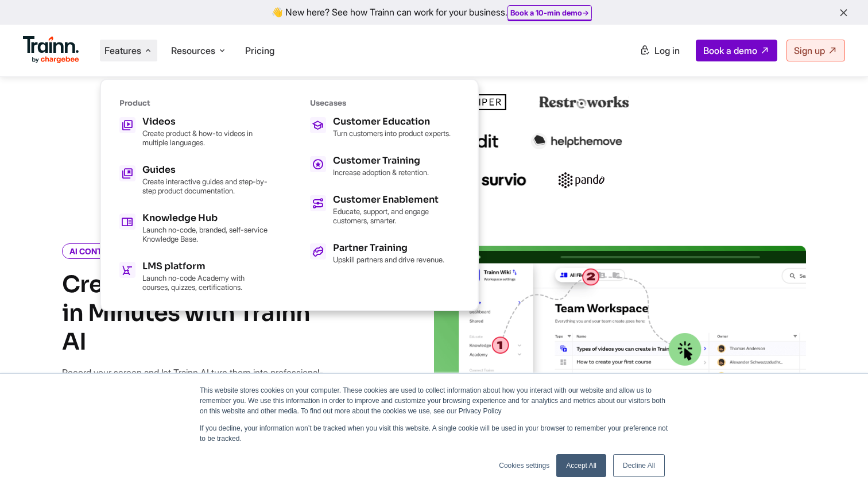  I want to click on a: Sign up, so click(816, 51).